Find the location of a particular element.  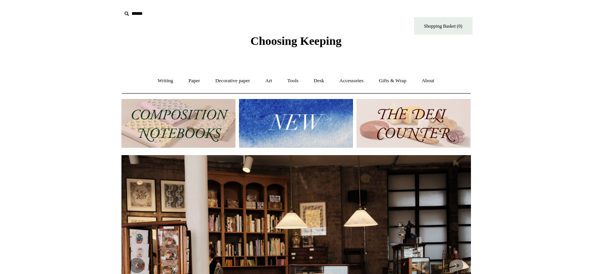

a: About is located at coordinates (428, 81).